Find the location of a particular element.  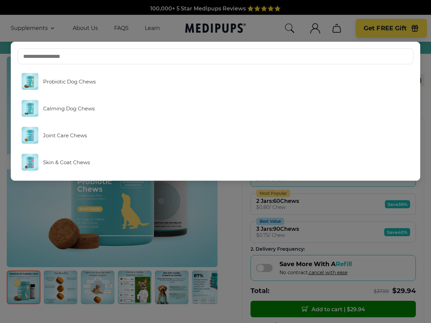

img: Joint Care Chews is located at coordinates (30, 135).